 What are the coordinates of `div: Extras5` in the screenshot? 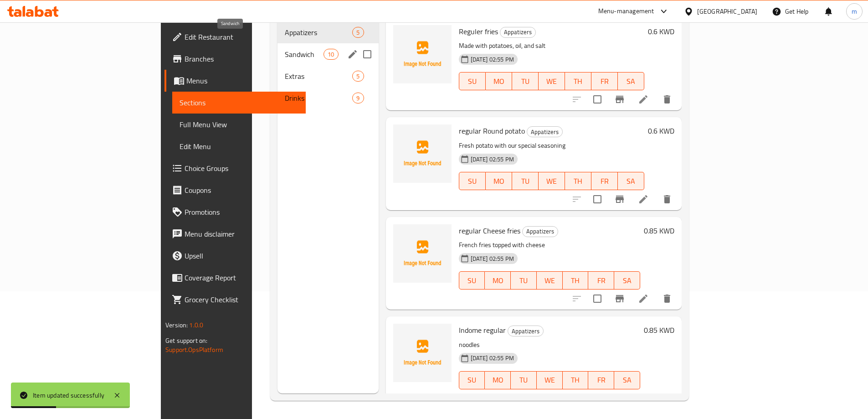 It's located at (328, 76).